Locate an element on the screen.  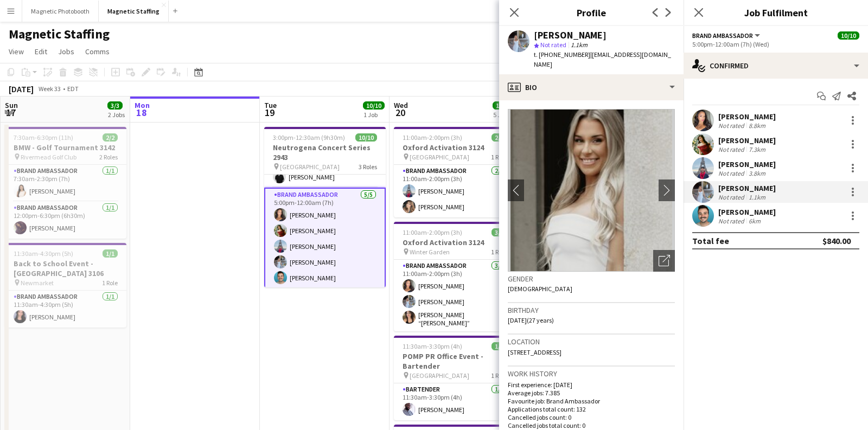
span: Brand Ambassador is located at coordinates (722, 35).